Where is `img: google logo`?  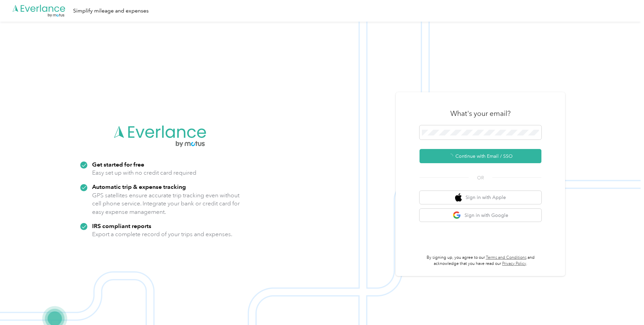
img: google logo is located at coordinates (457, 215).